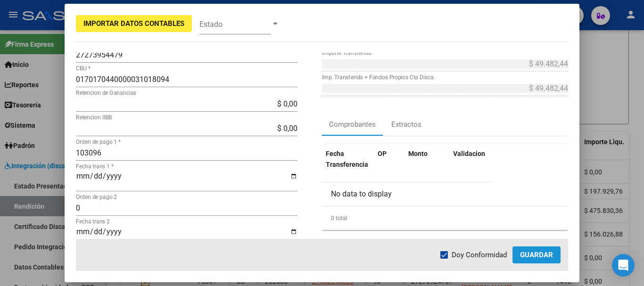 The width and height of the screenshot is (644, 286). Describe the element at coordinates (407, 194) in the screenshot. I see `div: No data to display` at that location.